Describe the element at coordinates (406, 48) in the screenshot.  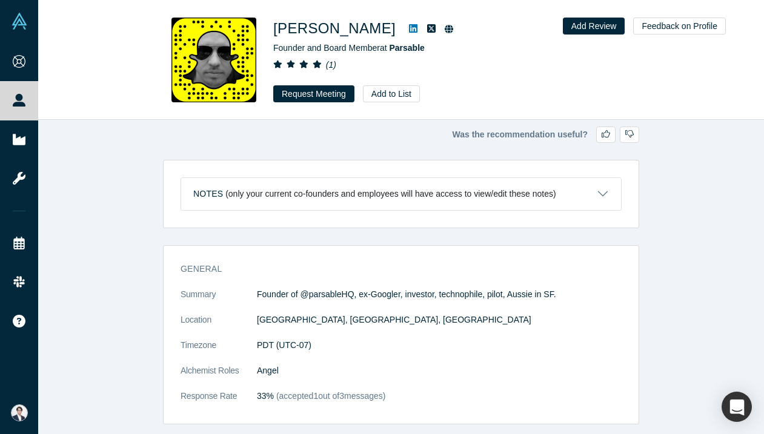
I see `span: Parsable` at that location.